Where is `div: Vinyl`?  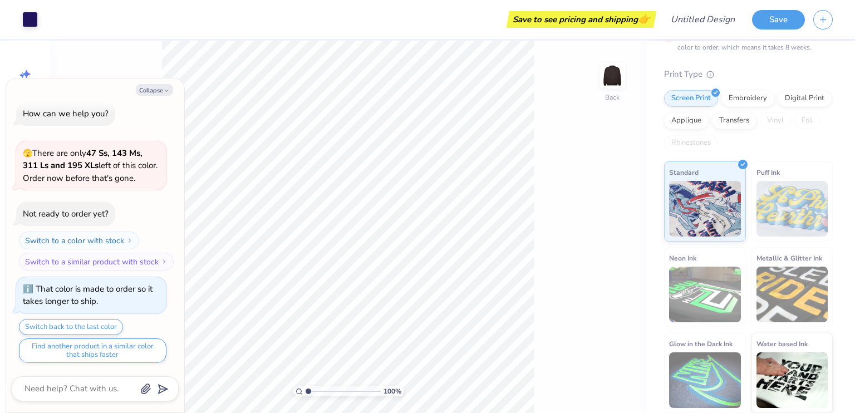 div: Vinyl is located at coordinates (775, 121).